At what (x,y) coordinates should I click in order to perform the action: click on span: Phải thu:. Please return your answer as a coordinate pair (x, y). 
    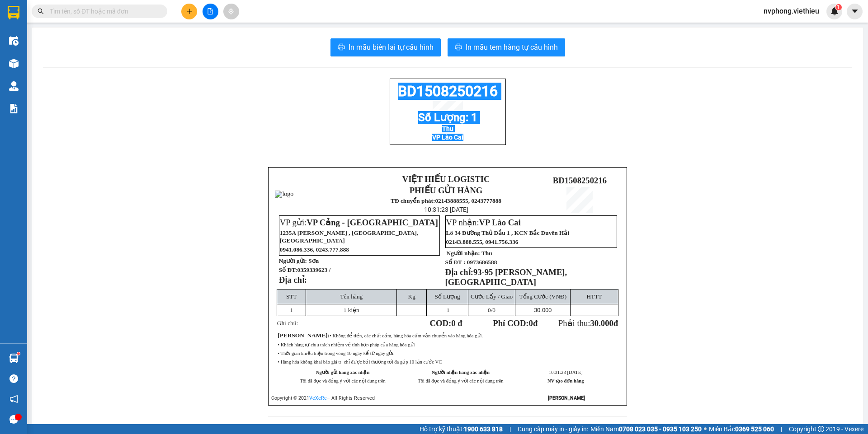
    Looking at the image, I should click on (588, 323).